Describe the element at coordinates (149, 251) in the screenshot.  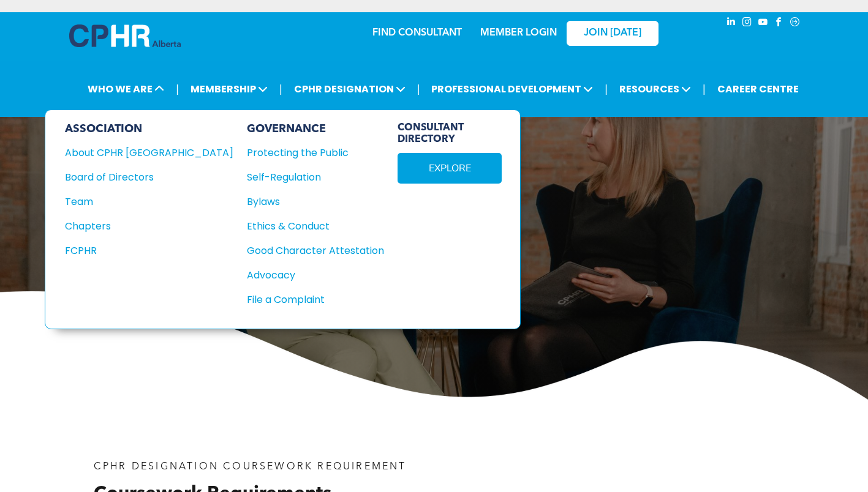
I see `a: FCPHR` at that location.